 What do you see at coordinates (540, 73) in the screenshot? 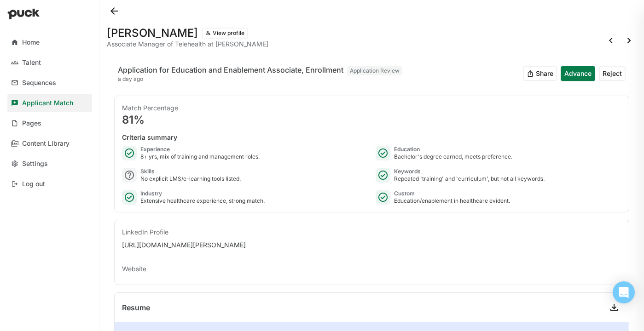
I see `button: Share` at bounding box center [540, 73].